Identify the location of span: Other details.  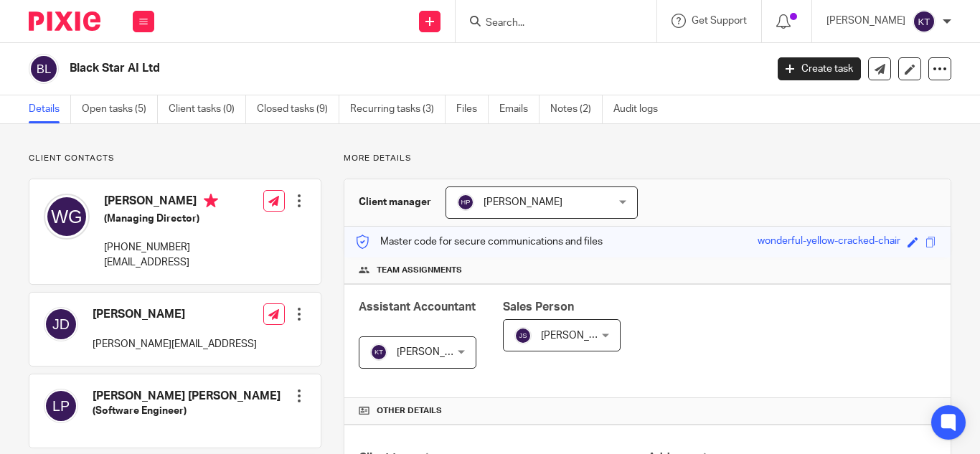
(409, 411).